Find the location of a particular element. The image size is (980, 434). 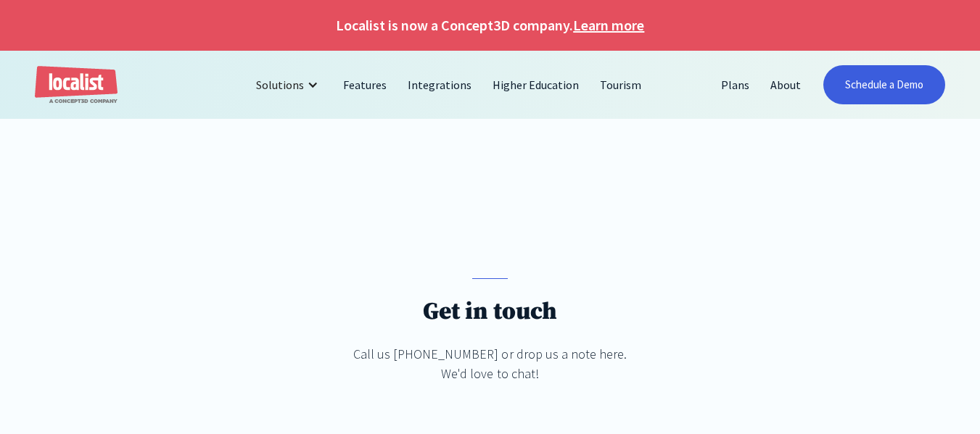

h1: Get in touch is located at coordinates (490, 312).